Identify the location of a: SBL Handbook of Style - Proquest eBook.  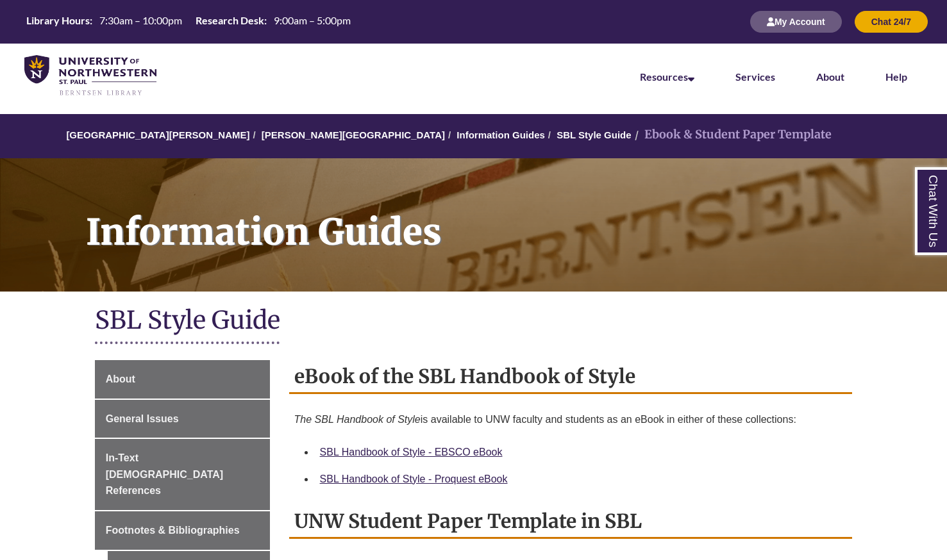
(414, 478).